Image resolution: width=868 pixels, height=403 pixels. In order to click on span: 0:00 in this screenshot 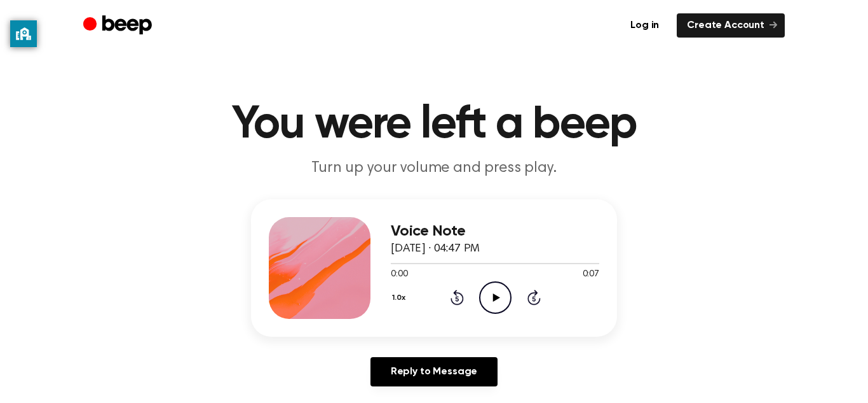, I will do `click(399, 274)`.